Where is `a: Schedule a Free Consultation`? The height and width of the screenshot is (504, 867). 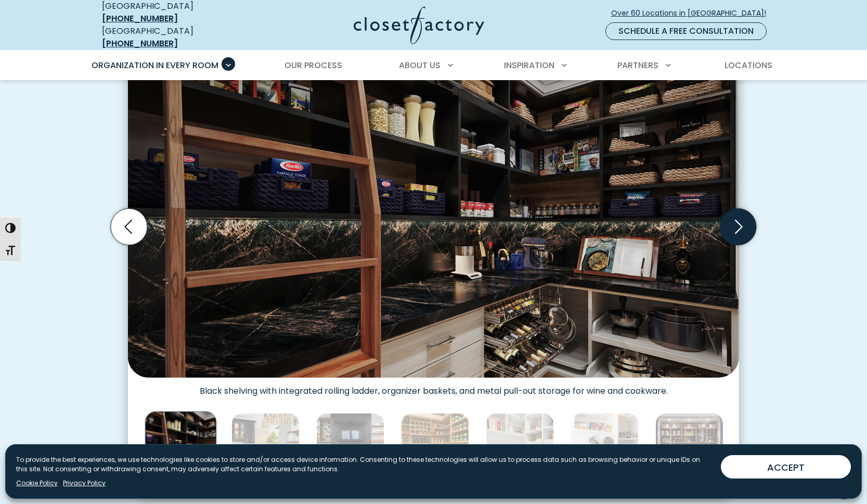
a: Schedule a Free Consultation is located at coordinates (686, 31).